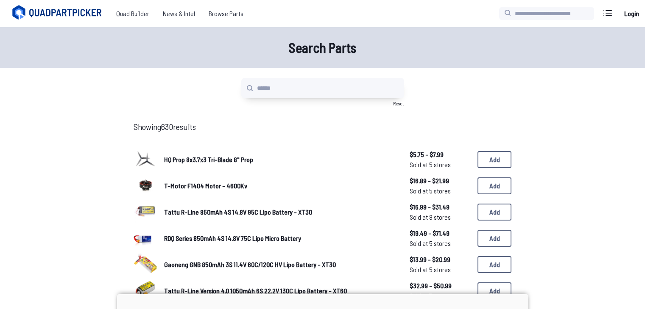  Describe the element at coordinates (209, 159) in the screenshot. I see `span: HQ Prop 8x3.7x3 Tri-Blade 8" Prop` at that location.